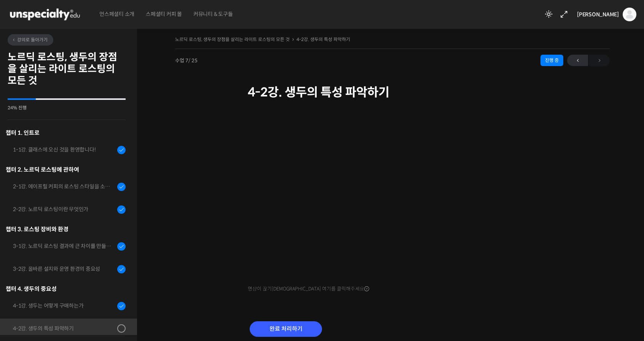  What do you see at coordinates (64, 329) in the screenshot?
I see `div: 4-2강. 생두의 특성 파악하기` at bounding box center [64, 329].